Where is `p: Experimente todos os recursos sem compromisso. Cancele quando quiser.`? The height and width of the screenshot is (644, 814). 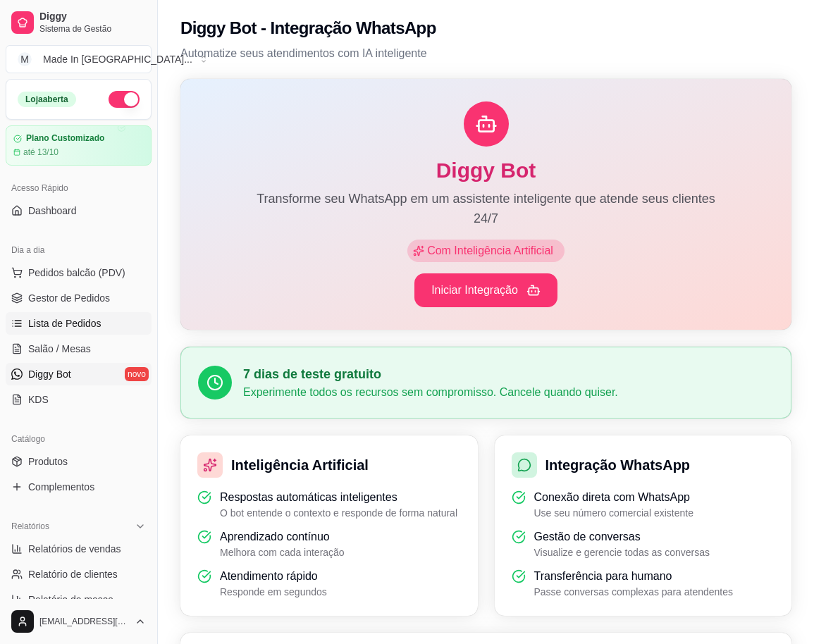
p: Experimente todos os recursos sem compromisso. Cancele quando quiser. is located at coordinates (508, 392).